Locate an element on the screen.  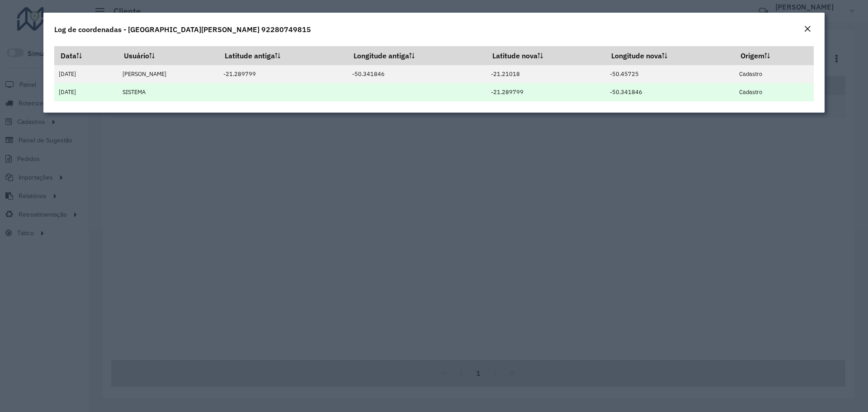
th: Longitude antiga is located at coordinates (416, 56).